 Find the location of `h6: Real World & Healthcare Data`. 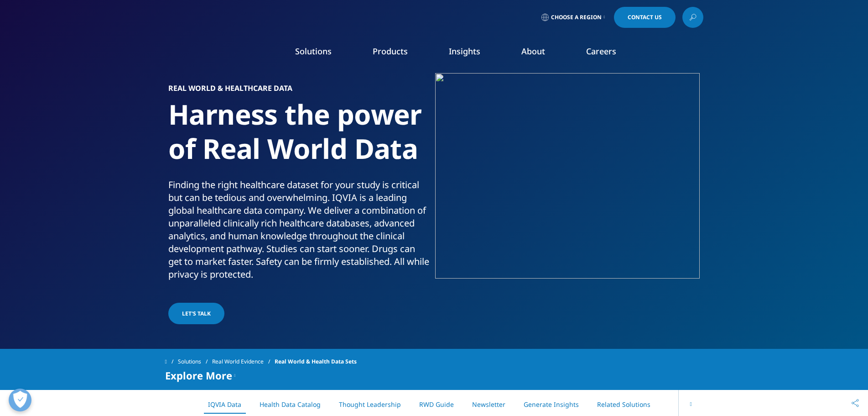

h6: Real World & Healthcare Data is located at coordinates (299, 91).